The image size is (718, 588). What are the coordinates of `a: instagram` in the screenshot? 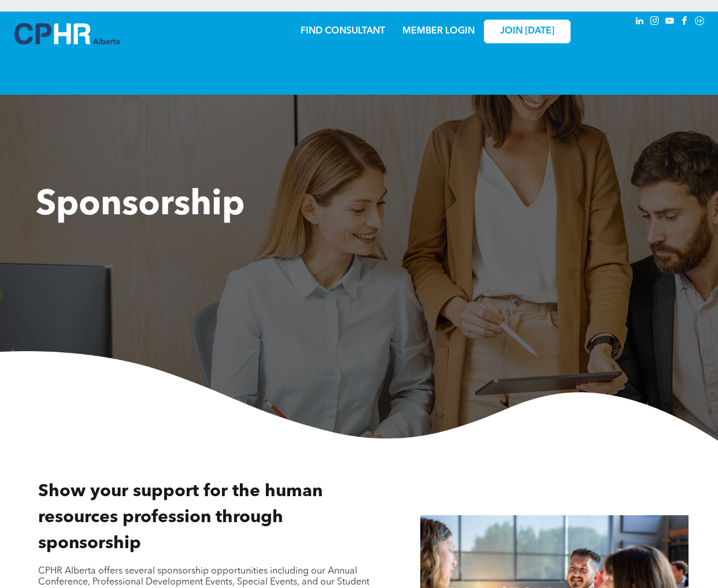 It's located at (655, 22).